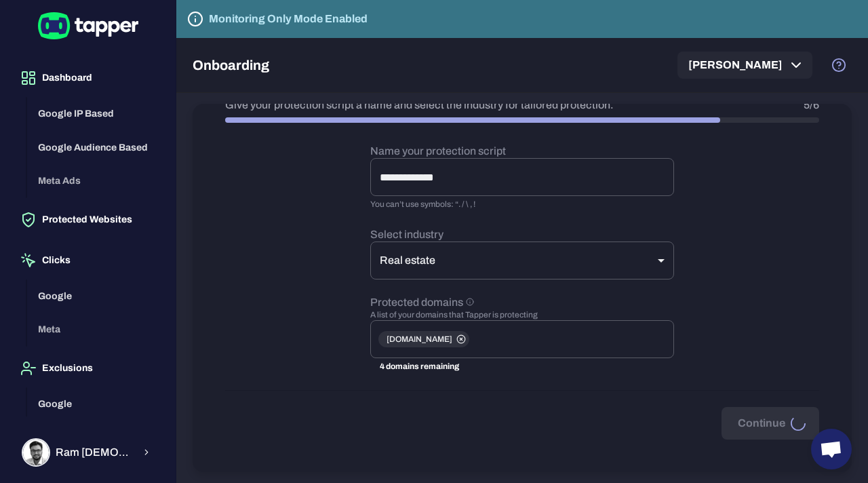 This screenshot has width=868, height=483. What do you see at coordinates (88, 367) in the screenshot?
I see `a: Exclusions` at bounding box center [88, 367].